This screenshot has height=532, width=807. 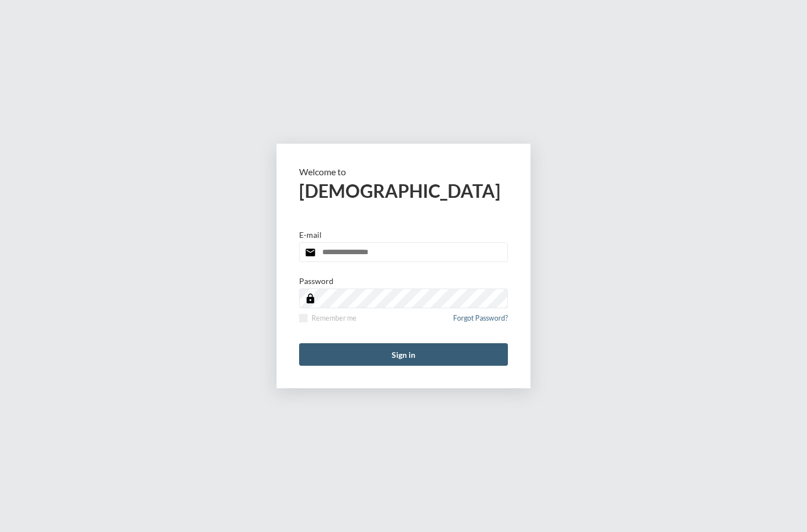 I want to click on a: Forgot Password?, so click(x=480, y=322).